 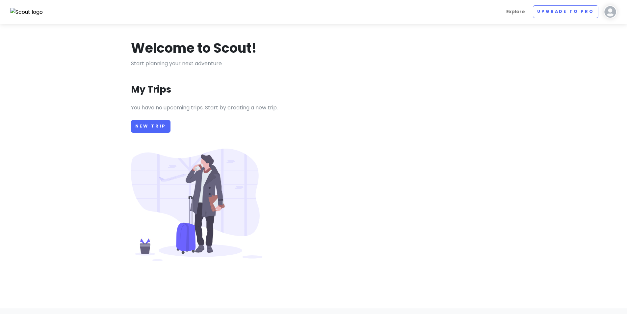 What do you see at coordinates (610, 12) in the screenshot?
I see `img: User profile` at bounding box center [610, 12].